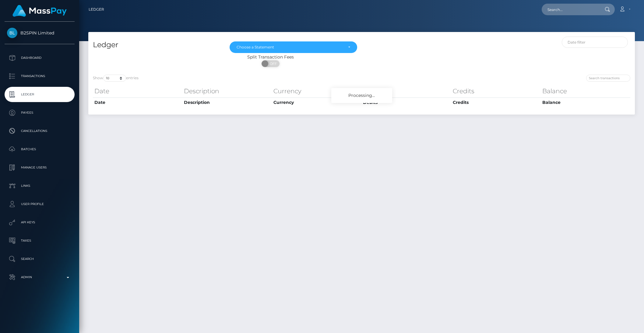 This screenshot has width=644, height=333. I want to click on div: Processing..., so click(361, 95).